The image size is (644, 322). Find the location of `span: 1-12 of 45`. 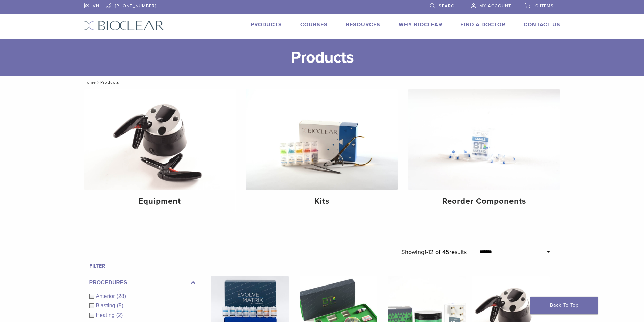

span: 1-12 of 45 is located at coordinates (437, 252).